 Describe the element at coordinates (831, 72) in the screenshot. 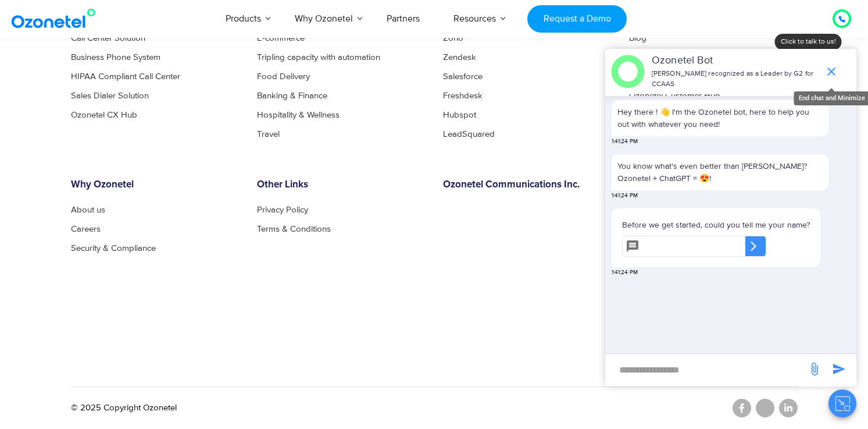

I see `span: end chat or minimize` at that location.